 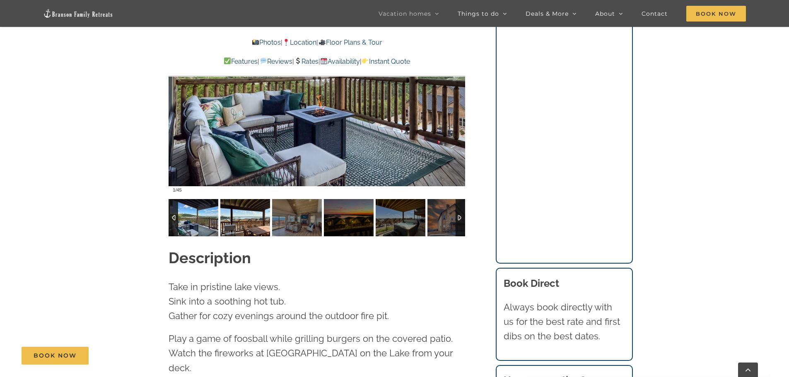 I want to click on span: Things to do, so click(x=478, y=14).